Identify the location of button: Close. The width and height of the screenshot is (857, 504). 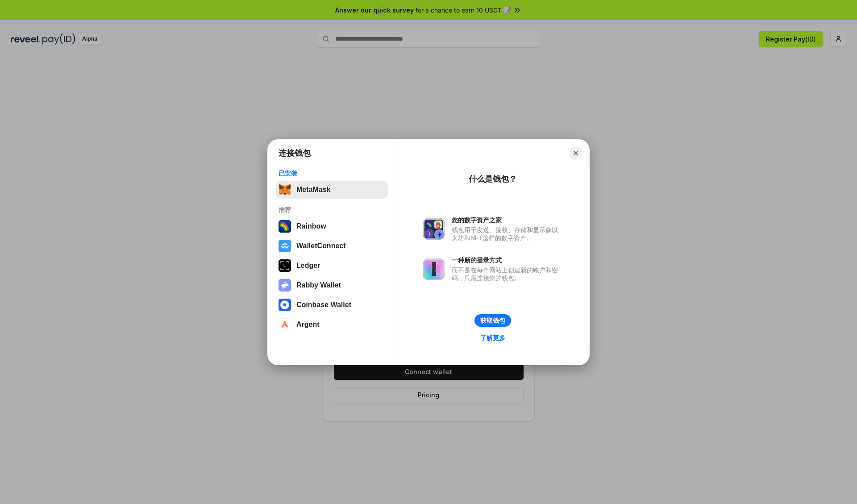
(576, 153).